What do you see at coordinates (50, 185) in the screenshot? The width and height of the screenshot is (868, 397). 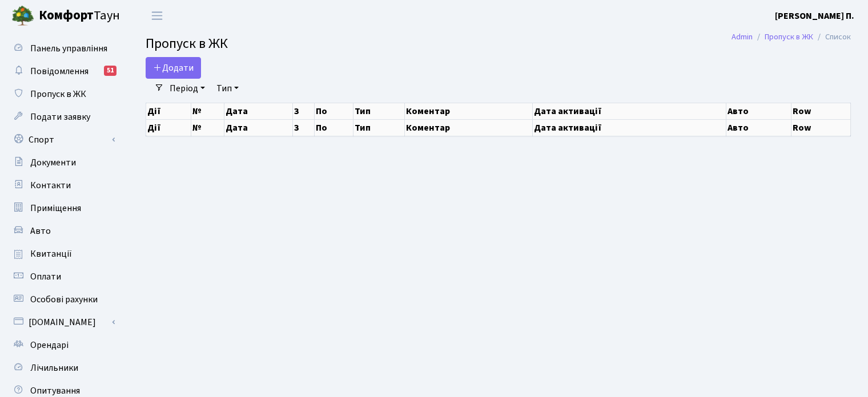 I see `span: Контакти` at bounding box center [50, 185].